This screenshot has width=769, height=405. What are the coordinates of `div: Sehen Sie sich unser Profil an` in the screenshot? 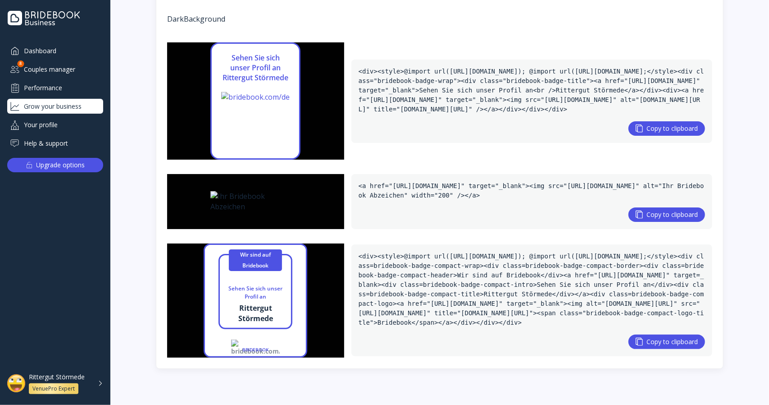 It's located at (256, 287).